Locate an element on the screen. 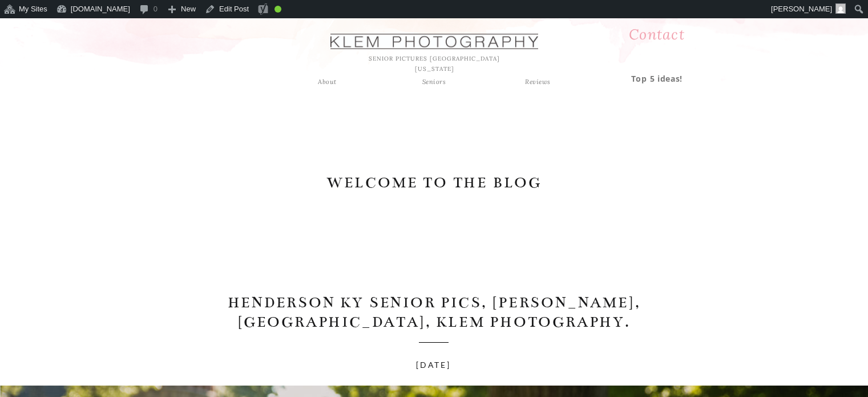  div: Contact is located at coordinates (657, 35).